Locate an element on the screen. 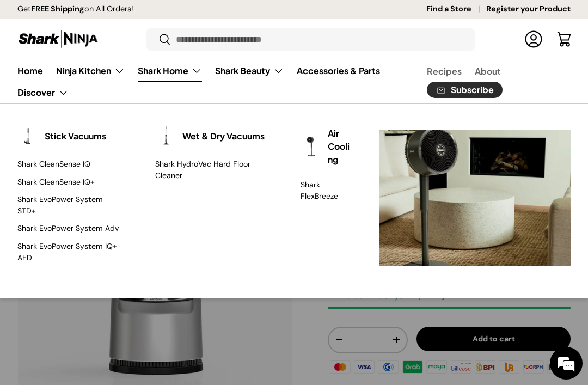 The width and height of the screenshot is (588, 385). div: Chat with us now is located at coordinates (120, 68).